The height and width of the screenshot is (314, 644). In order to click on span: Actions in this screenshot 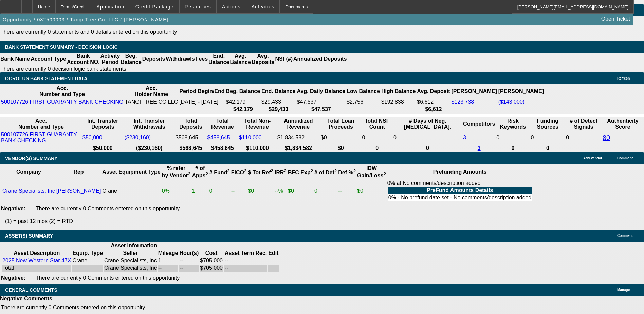, I will do `click(231, 7)`.